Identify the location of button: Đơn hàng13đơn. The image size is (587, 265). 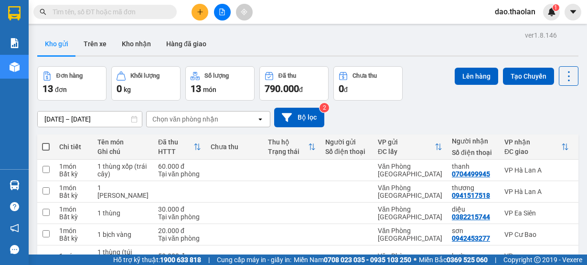
(72, 84).